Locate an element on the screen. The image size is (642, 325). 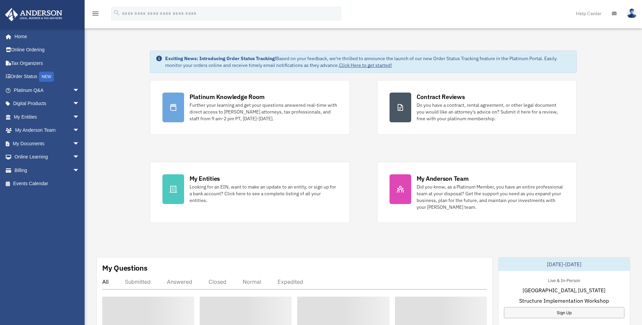
a: Digital Productsarrow_drop_down is located at coordinates (47, 104).